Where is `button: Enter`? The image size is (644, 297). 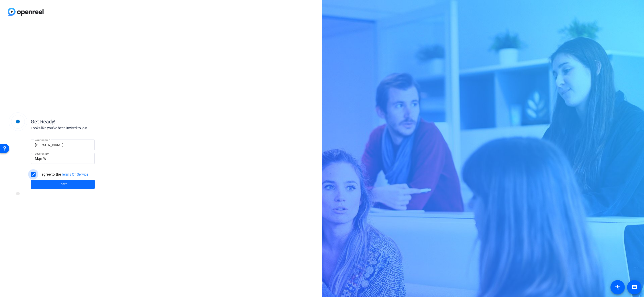 button: Enter is located at coordinates (63, 184).